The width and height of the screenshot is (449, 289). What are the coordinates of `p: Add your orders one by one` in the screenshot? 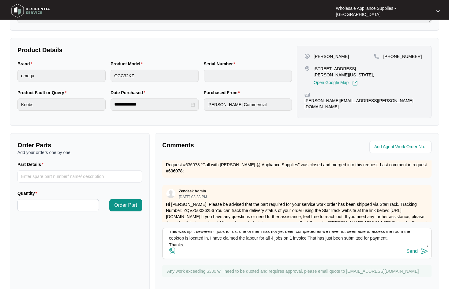 It's located at (80, 152).